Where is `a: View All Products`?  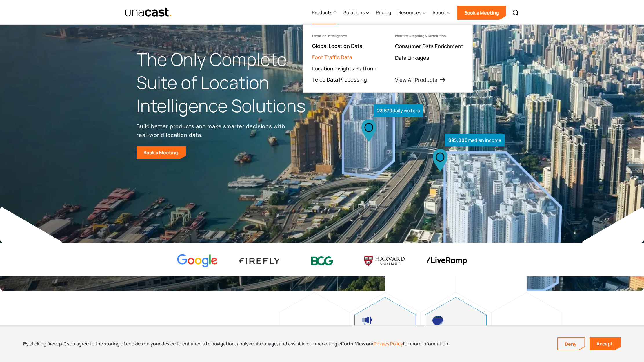 a: View All Products is located at coordinates (421, 80).